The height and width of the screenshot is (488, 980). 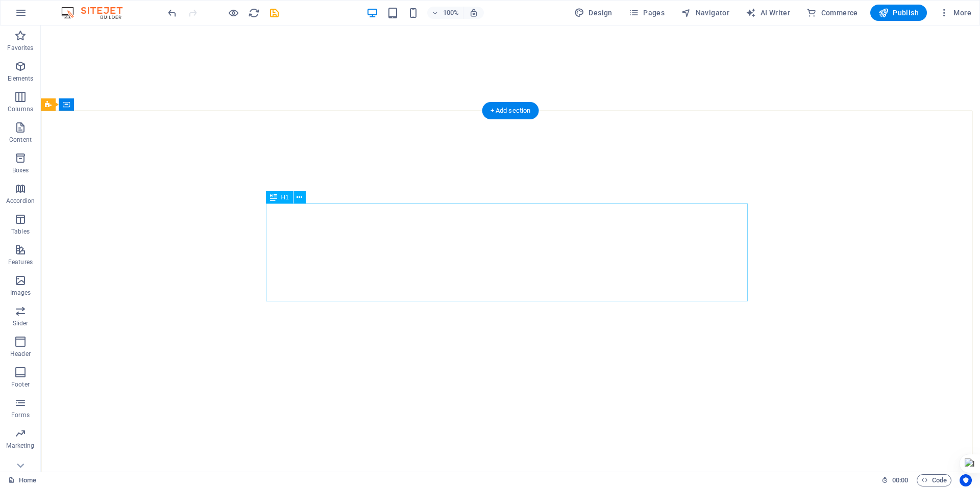 I want to click on i: Undo: Edit headline (Ctrl+Z), so click(x=172, y=12).